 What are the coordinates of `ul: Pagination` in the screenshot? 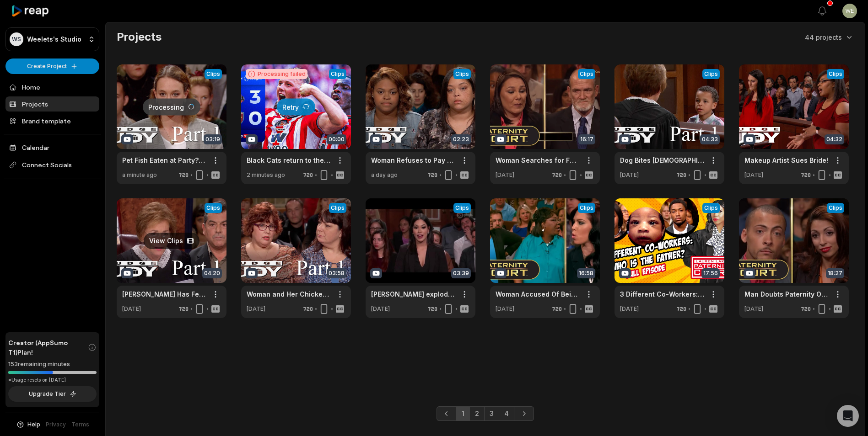 It's located at (485, 414).